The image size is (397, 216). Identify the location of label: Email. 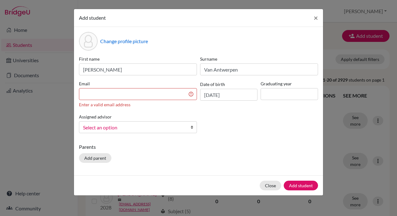
(138, 83).